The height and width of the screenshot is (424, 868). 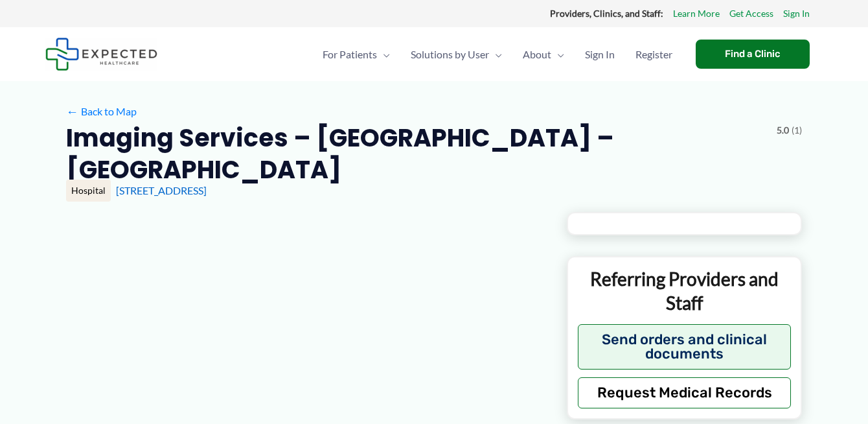 I want to click on a: Learn More, so click(x=696, y=13).